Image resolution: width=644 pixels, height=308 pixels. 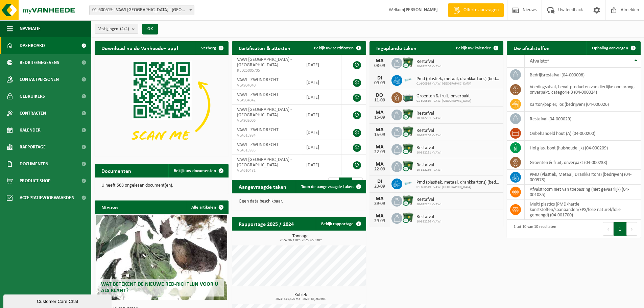 What do you see at coordinates (301, 238) in the screenshot?
I see `h3: Tonnage` at bounding box center [301, 238].